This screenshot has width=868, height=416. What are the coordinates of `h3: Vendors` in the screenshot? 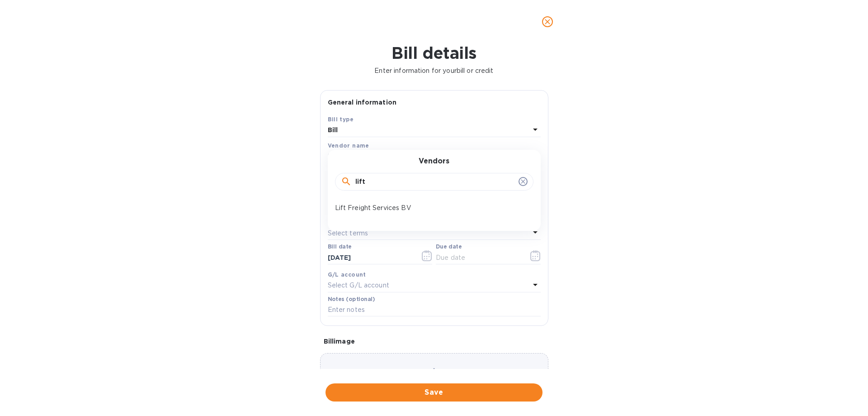 It's located at (434, 161).